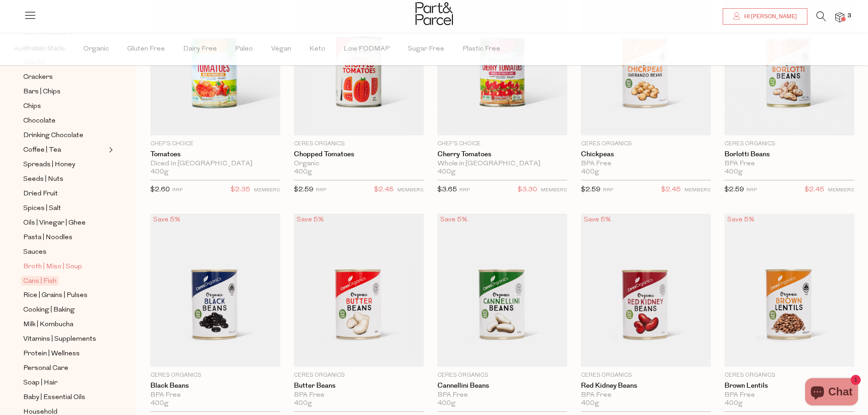 The width and height of the screenshot is (868, 415). What do you see at coordinates (646, 154) in the screenshot?
I see `a: Chickpeas` at bounding box center [646, 154].